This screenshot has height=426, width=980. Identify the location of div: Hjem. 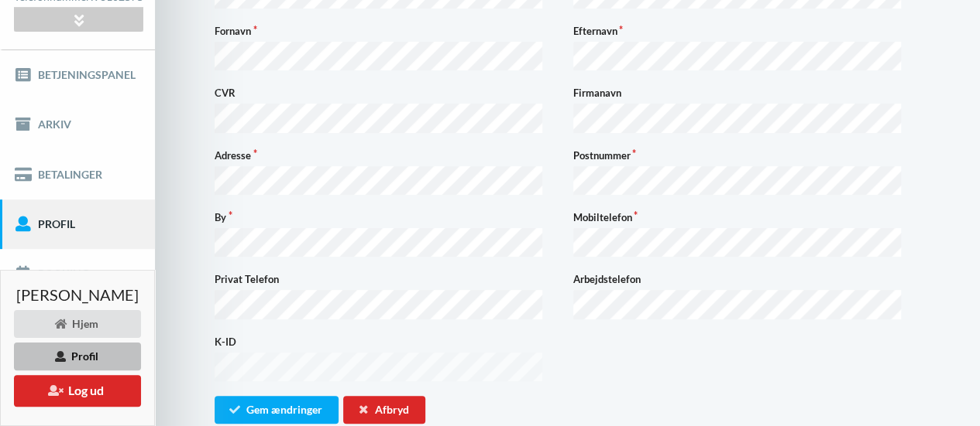
(77, 324).